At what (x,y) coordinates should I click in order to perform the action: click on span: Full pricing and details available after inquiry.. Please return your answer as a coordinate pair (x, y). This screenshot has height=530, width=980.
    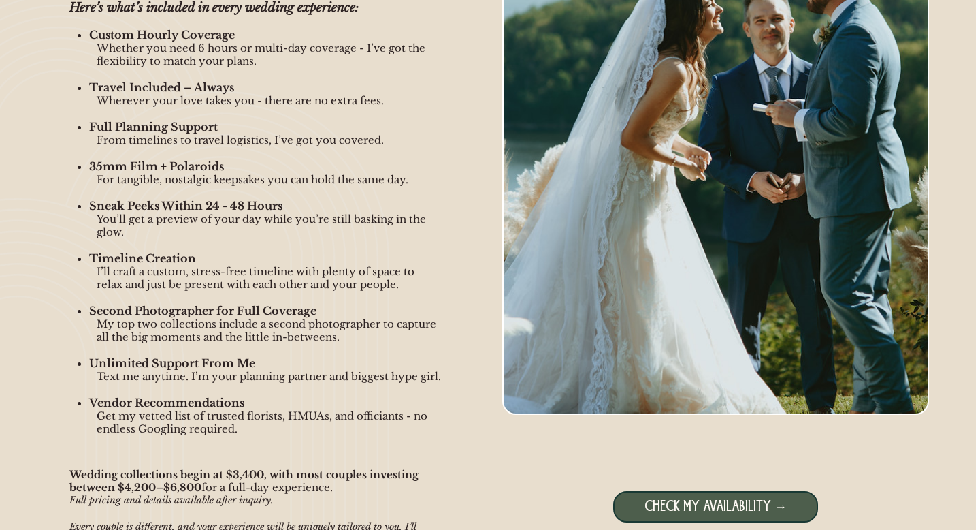
    Looking at the image, I should click on (171, 500).